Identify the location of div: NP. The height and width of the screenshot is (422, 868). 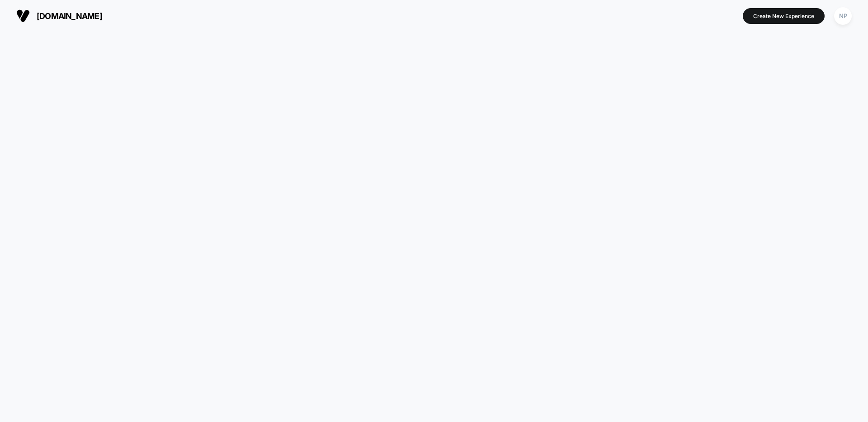
(843, 16).